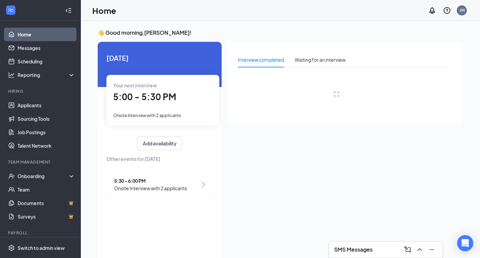 The width and height of the screenshot is (480, 258). Describe the element at coordinates (261, 60) in the screenshot. I see `div: Interview completed` at that location.